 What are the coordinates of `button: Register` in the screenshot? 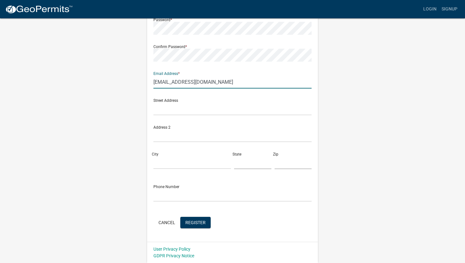 It's located at (195, 223).